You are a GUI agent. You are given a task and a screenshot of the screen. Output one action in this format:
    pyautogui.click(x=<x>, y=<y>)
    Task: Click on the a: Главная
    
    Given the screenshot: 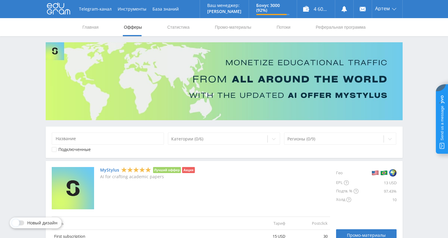 What is the action you would take?
    pyautogui.click(x=90, y=27)
    